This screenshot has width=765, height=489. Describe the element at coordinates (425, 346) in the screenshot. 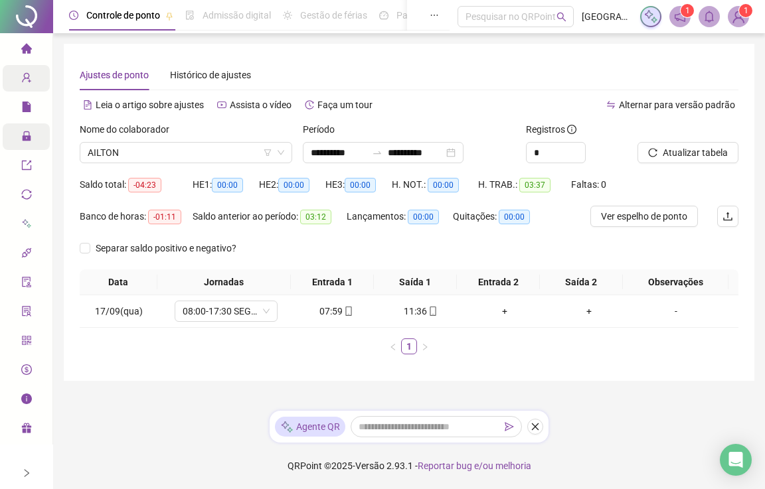

I see `li: Próxima página` at that location.